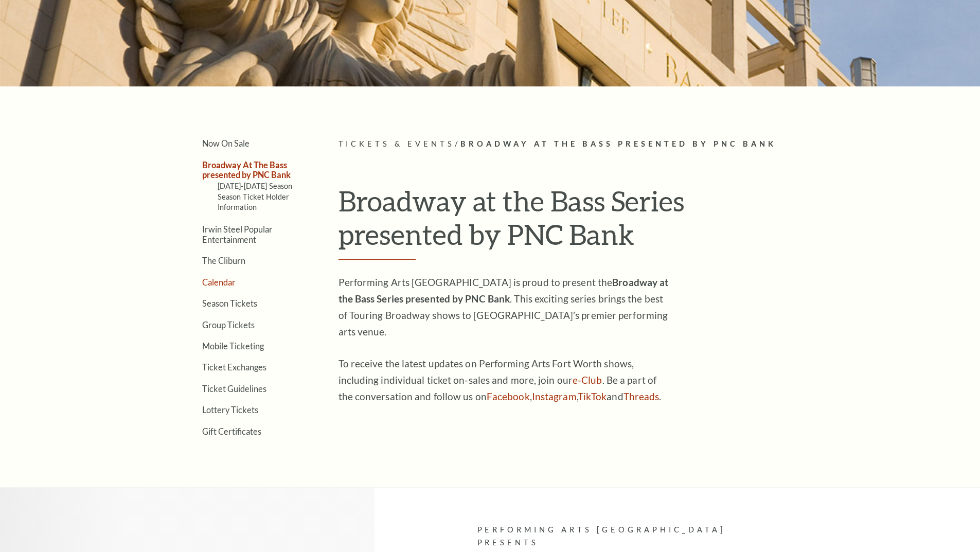 The width and height of the screenshot is (980, 552). I want to click on a: Instagram, so click(554, 396).